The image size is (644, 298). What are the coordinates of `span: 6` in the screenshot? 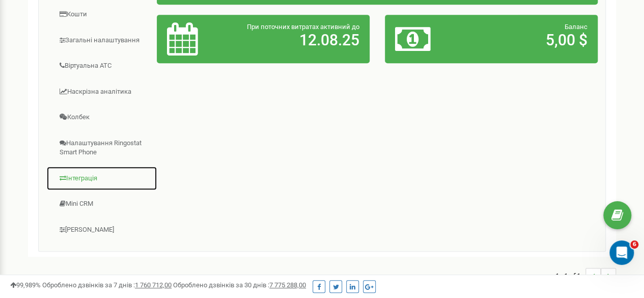 It's located at (634, 244).